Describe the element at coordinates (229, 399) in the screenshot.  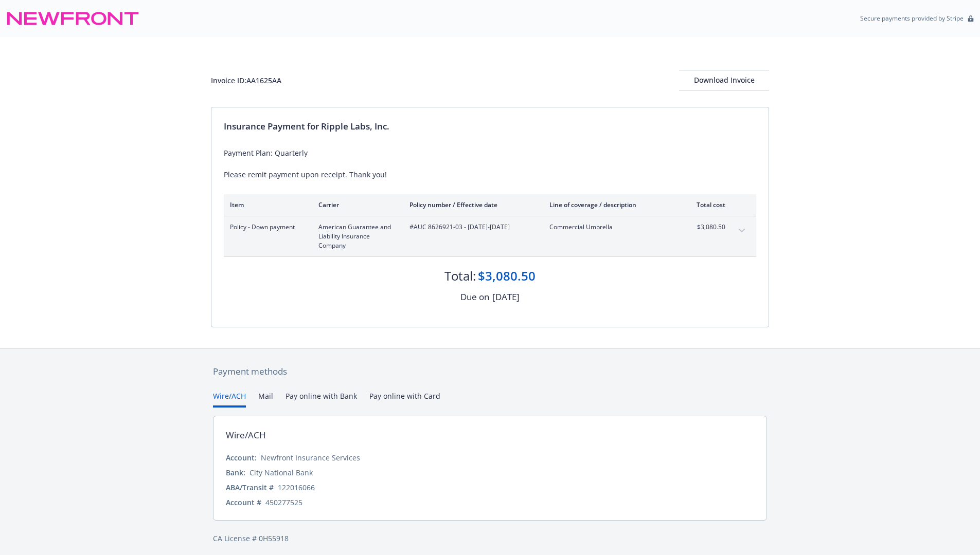
I see `button: Wire/ACH` at that location.